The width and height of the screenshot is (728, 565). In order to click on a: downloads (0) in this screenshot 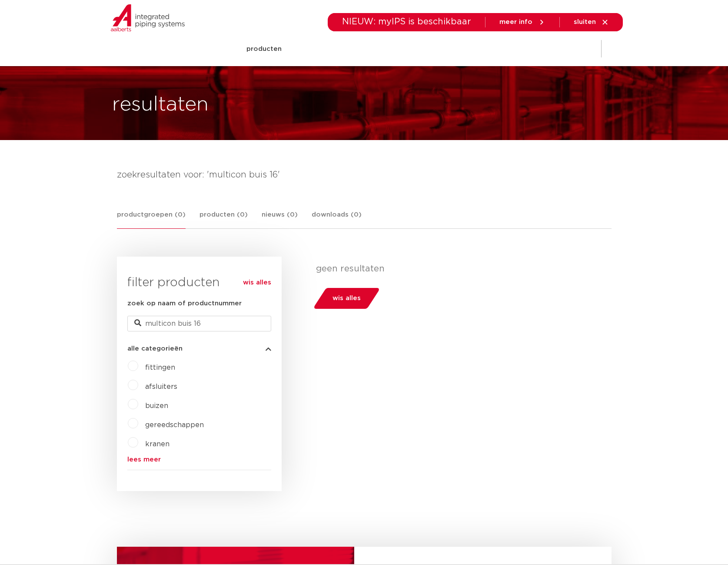, I will do `click(336, 219)`.